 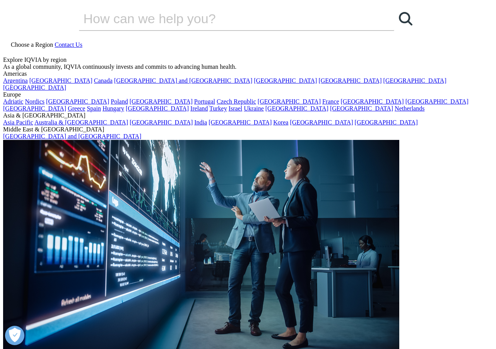 I want to click on a: India, so click(x=200, y=122).